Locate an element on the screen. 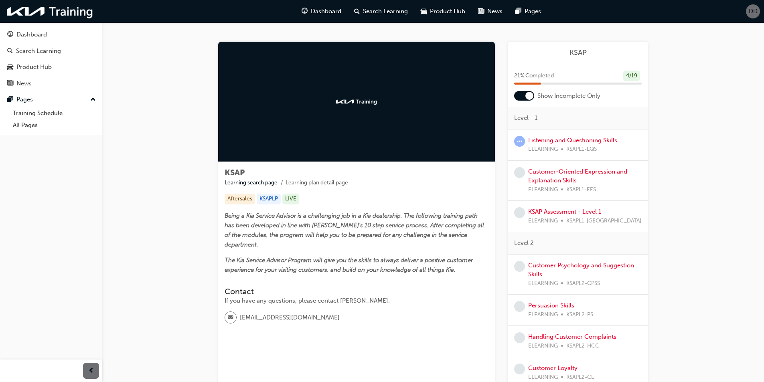 Image resolution: width=764 pixels, height=382 pixels. div: News is located at coordinates (24, 83).